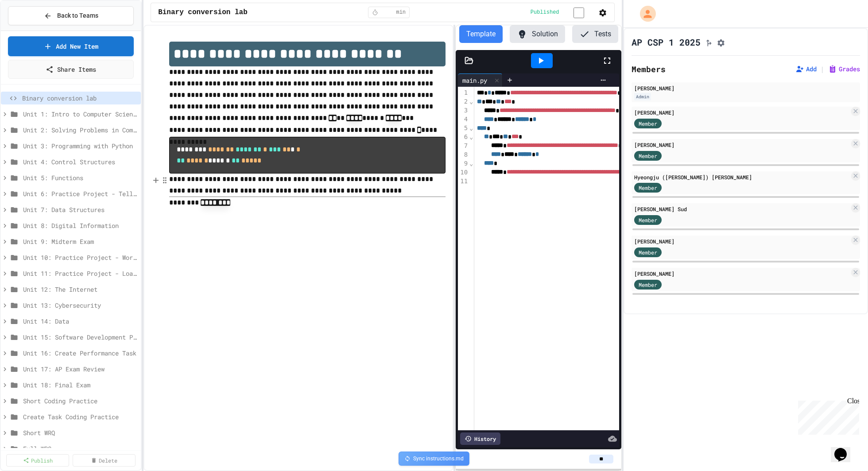 This screenshot has height=471, width=868. Describe the element at coordinates (463, 137) in the screenshot. I see `div: 6` at that location.